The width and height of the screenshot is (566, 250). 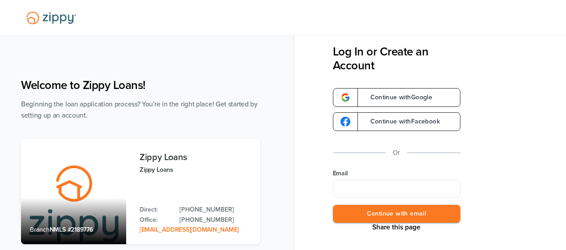 I want to click on button: Share This Page, so click(x=396, y=227).